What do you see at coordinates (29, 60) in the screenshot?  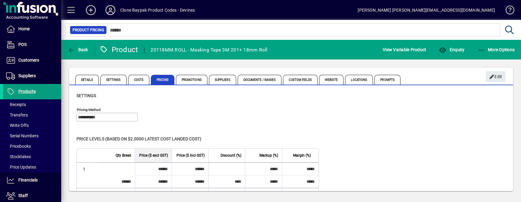 I see `span: Customers` at bounding box center [29, 60].